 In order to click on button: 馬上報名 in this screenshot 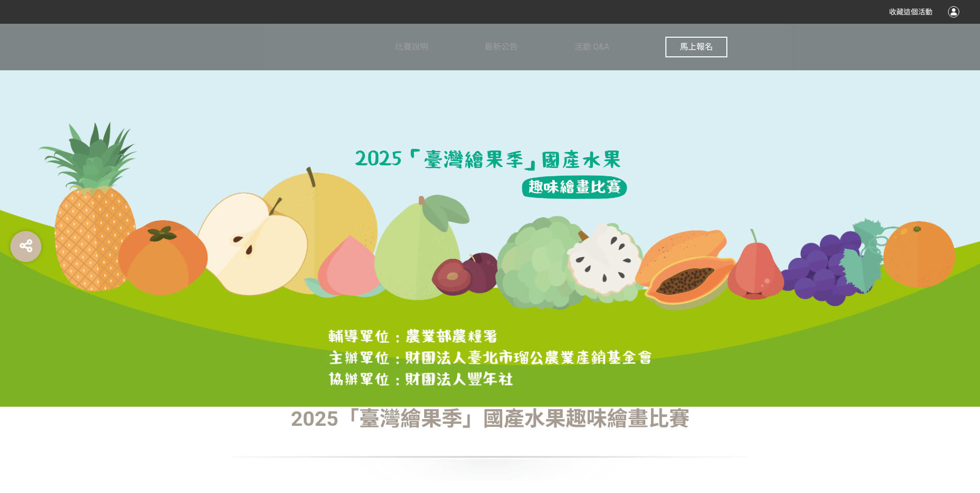, I will do `click(696, 47)`.